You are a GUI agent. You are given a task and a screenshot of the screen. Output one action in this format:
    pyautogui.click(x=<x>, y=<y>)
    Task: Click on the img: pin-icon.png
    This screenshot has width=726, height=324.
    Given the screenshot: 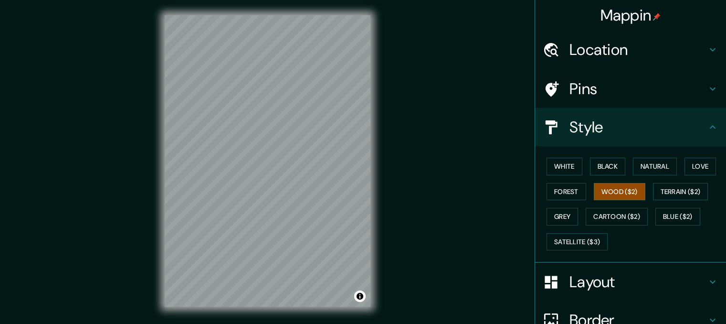 What is the action you would take?
    pyautogui.click(x=657, y=17)
    